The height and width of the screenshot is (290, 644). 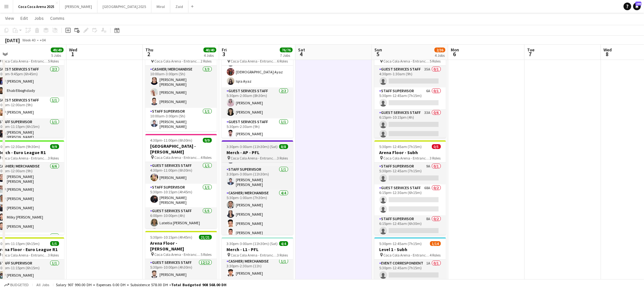 I want to click on span: Sun, so click(x=378, y=50).